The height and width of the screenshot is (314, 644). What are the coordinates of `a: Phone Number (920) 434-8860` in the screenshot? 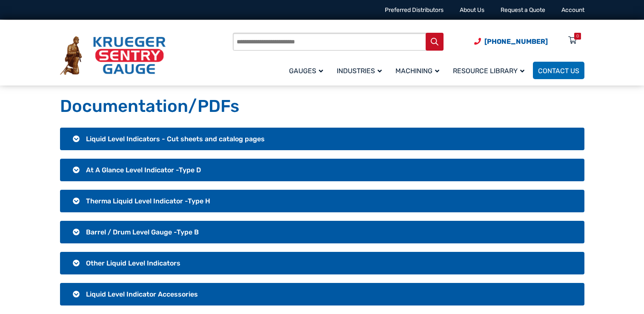 It's located at (511, 41).